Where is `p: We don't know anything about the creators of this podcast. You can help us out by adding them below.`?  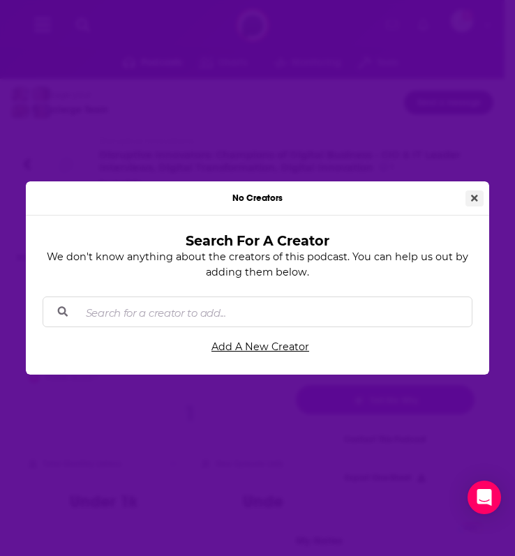
p: We don't know anything about the creators of this podcast. You can help us out by adding them below. is located at coordinates (257, 264).